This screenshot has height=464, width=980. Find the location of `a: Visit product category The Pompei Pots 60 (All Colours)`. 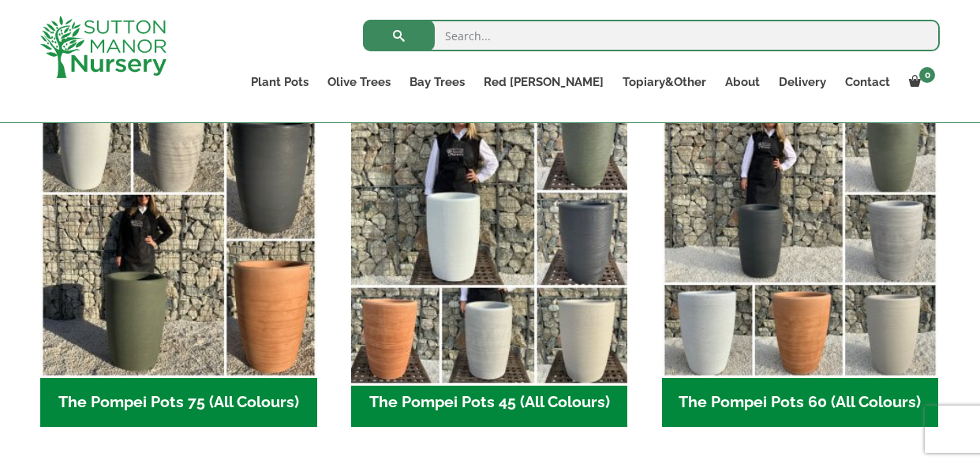

a: Visit product category The Pompei Pots 60 (All Colours) is located at coordinates (800, 264).